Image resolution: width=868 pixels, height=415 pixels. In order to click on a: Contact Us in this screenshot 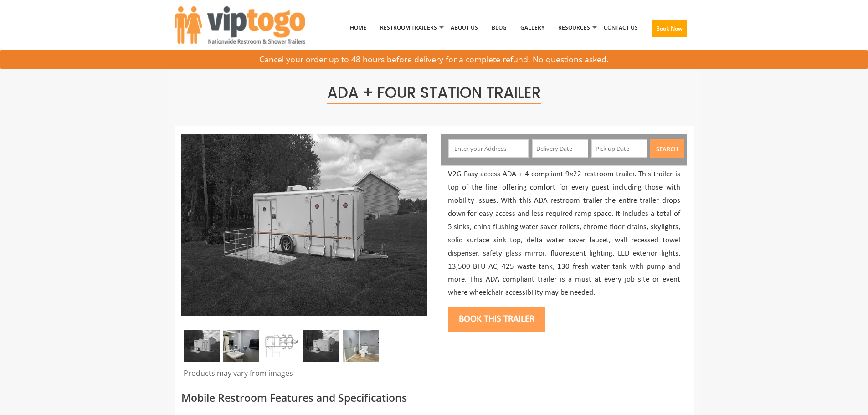, I will do `click(621, 28)`.